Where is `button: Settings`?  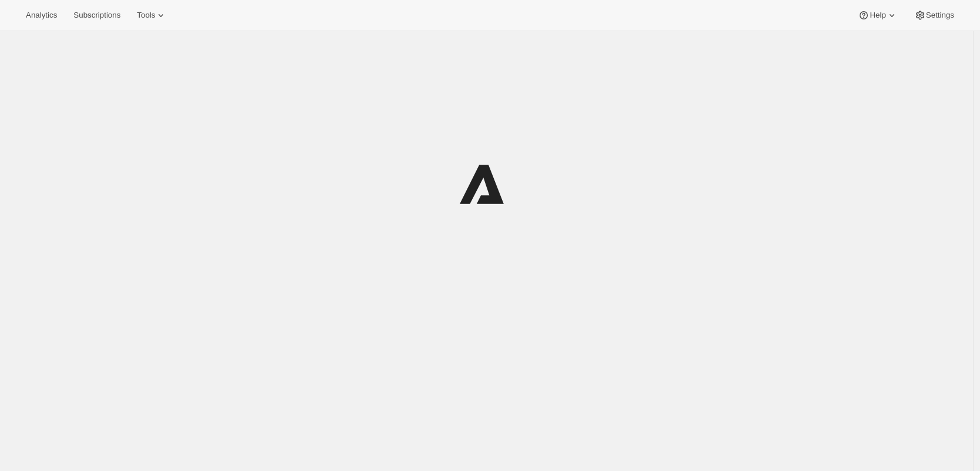 button: Settings is located at coordinates (934, 16).